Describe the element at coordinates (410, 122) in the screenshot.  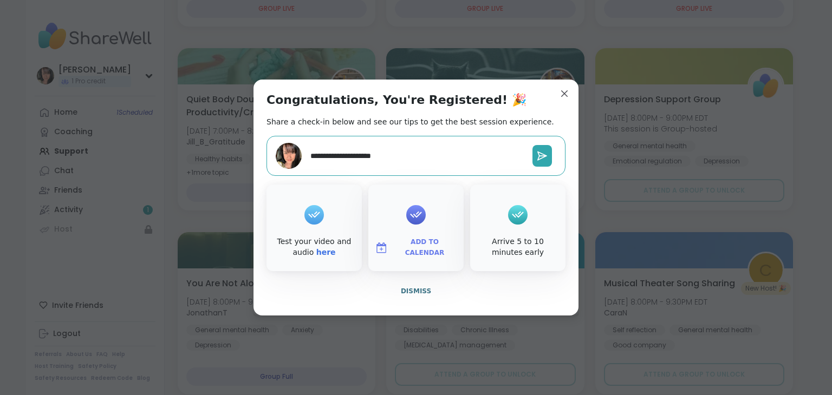
I see `h2: Share a check-in below and see our tips to get the best session experience.` at that location.